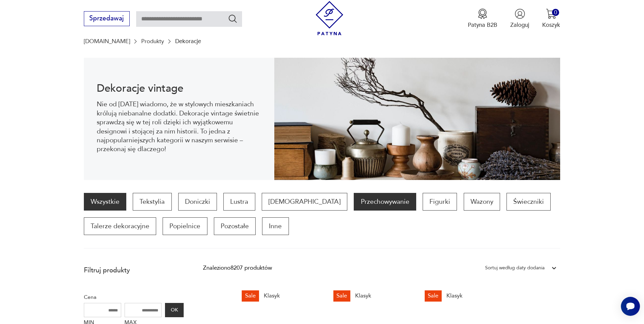 This screenshot has width=644, height=324. I want to click on img: Ikonka użytkownika, so click(520, 13).